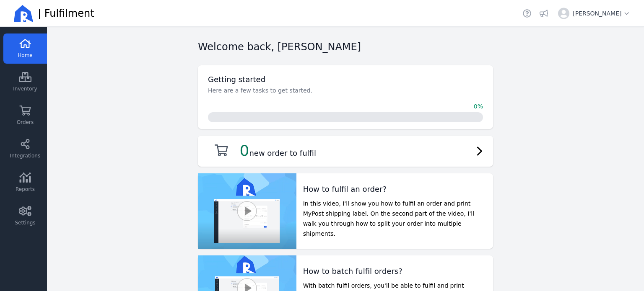  Describe the element at coordinates (25, 122) in the screenshot. I see `span: Orders` at that location.